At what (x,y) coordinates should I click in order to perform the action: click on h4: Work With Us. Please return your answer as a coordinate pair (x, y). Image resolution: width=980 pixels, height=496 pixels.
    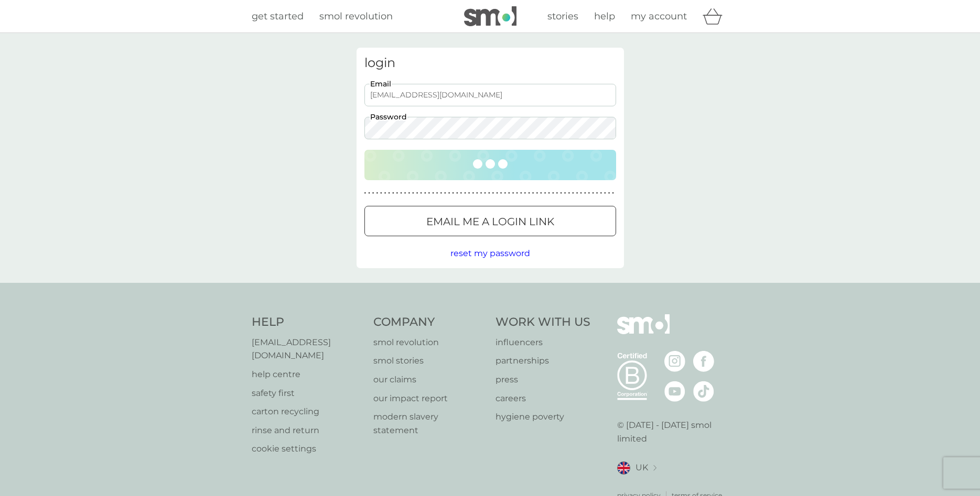
    Looking at the image, I should click on (543, 322).